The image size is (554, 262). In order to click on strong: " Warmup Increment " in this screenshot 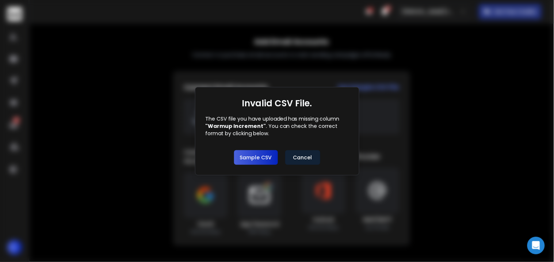, I will do `click(236, 126)`.